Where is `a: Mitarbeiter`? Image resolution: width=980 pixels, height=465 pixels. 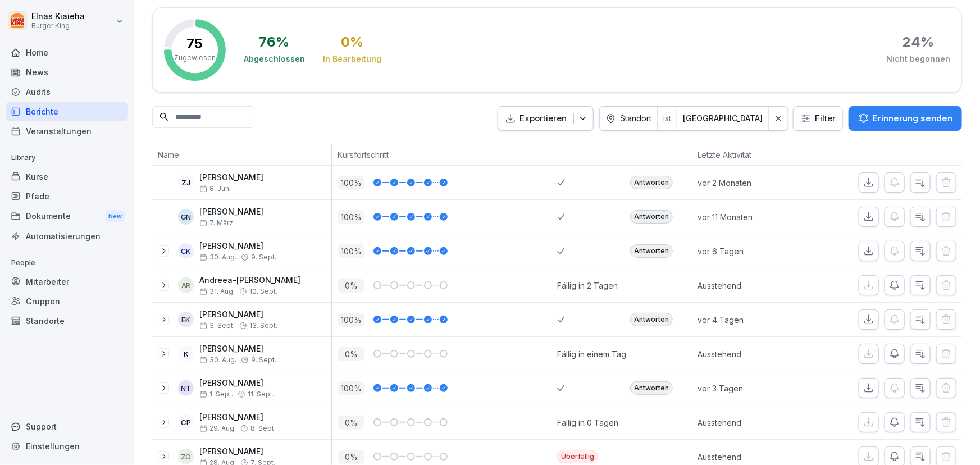 a: Mitarbeiter is located at coordinates (67, 281).